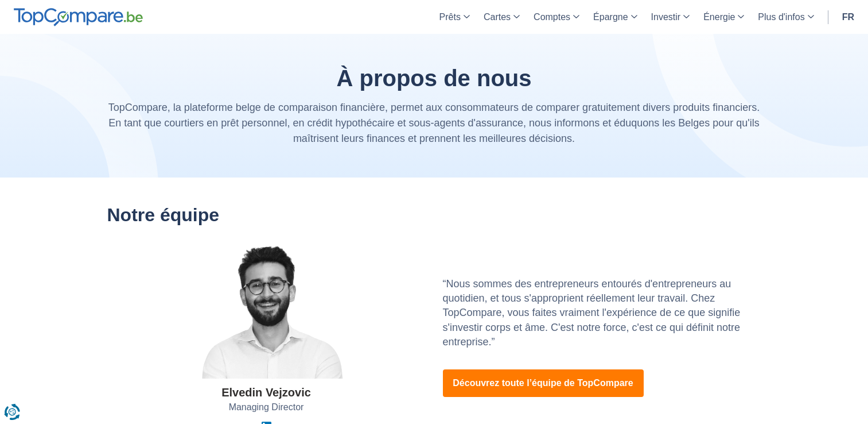  What do you see at coordinates (266, 310) in the screenshot?
I see `img: Elvedin Vejzovic` at bounding box center [266, 310].